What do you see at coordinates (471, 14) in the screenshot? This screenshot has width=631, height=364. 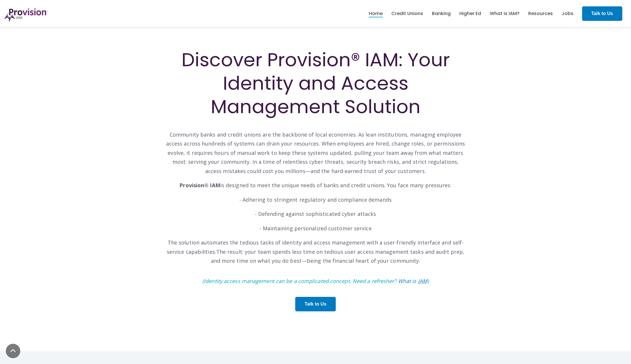 I see `nav: menu` at bounding box center [471, 14].